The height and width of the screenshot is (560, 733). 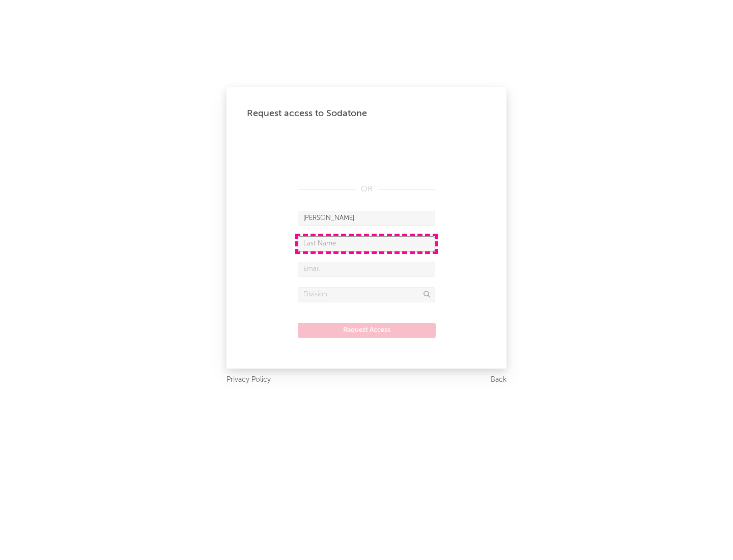 What do you see at coordinates (366, 295) in the screenshot?
I see `input: Division` at bounding box center [366, 295].